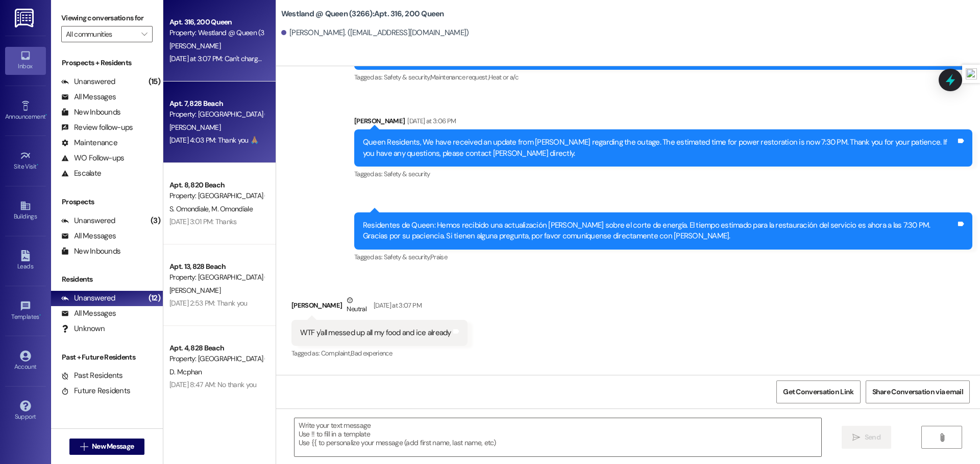  I want to click on b: Westland @ Queen (3266): Apt. 316, 200 Queen, so click(362, 14).